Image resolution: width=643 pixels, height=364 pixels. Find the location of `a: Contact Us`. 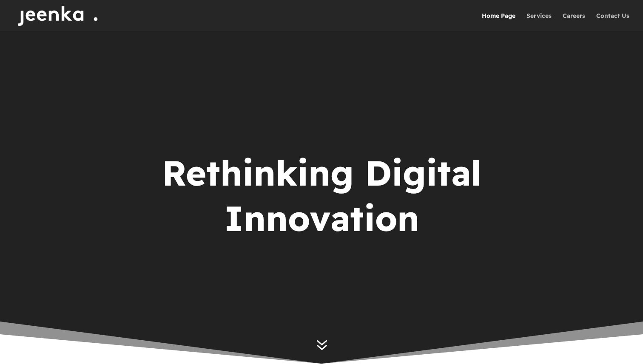

a: Contact Us is located at coordinates (613, 22).